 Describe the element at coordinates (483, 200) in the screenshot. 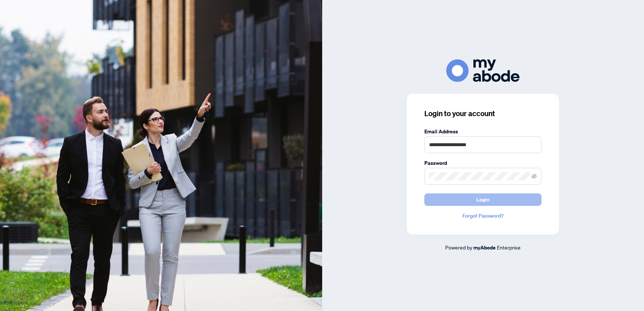

I see `button: Login` at that location.